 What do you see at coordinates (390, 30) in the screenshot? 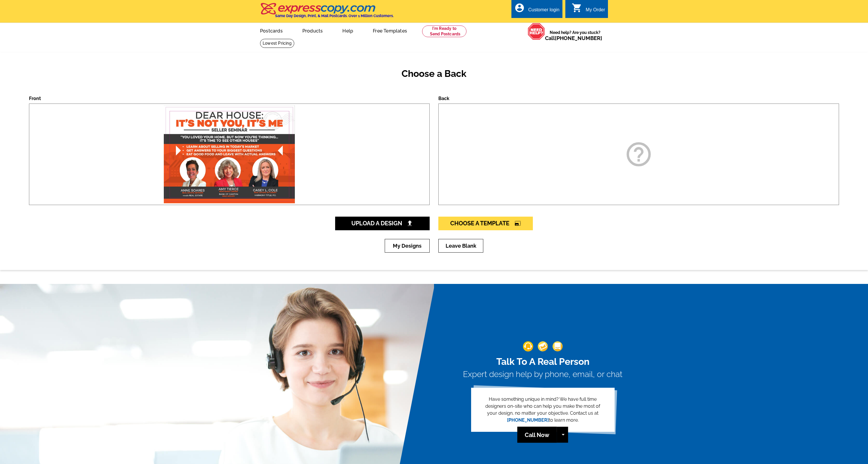
I see `a: Free Templates` at bounding box center [390, 30].